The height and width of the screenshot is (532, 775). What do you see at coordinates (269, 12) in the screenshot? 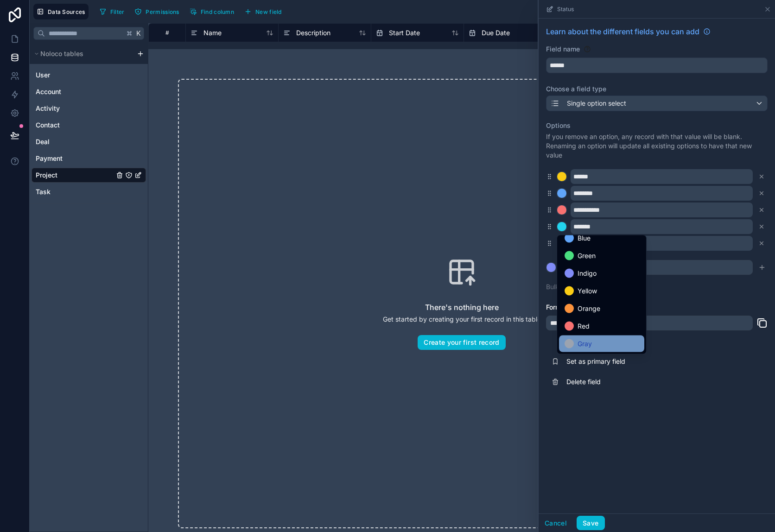
I see `span: New field` at bounding box center [269, 12].